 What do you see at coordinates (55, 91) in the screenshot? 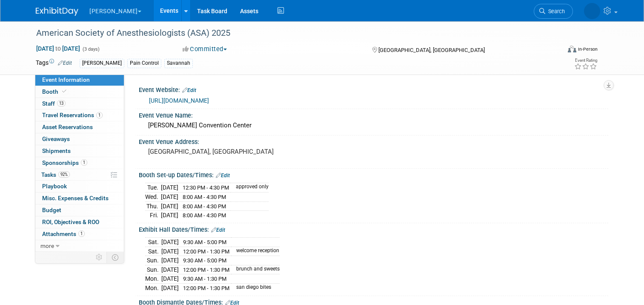
I see `span: Booth` at bounding box center [55, 91].